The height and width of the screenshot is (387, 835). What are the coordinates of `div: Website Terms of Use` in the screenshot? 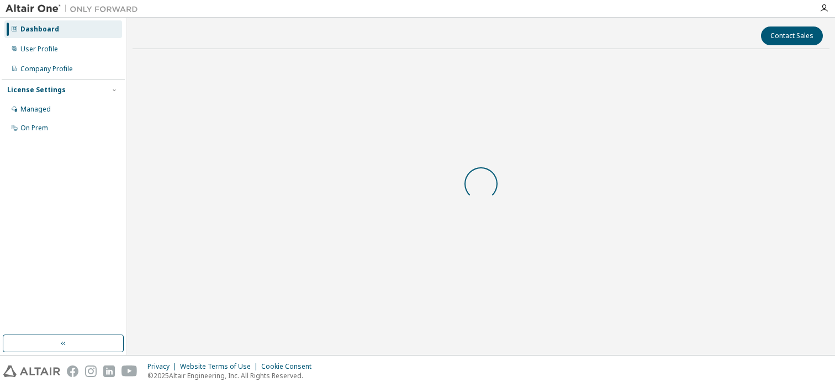 It's located at (220, 367).